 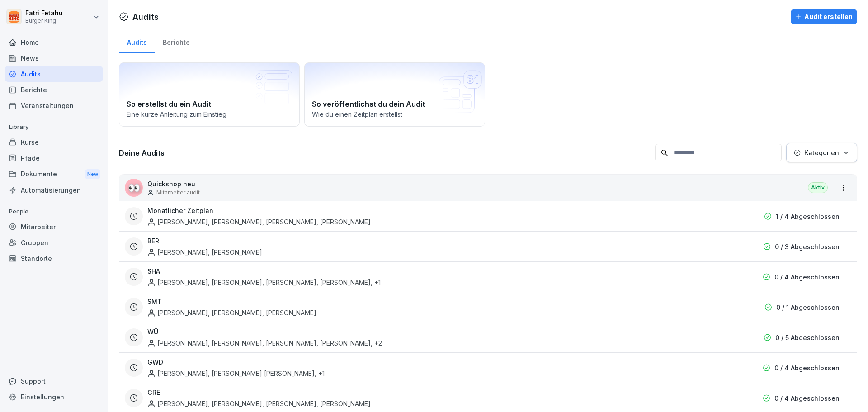 What do you see at coordinates (54, 58) in the screenshot?
I see `div: News` at bounding box center [54, 58].